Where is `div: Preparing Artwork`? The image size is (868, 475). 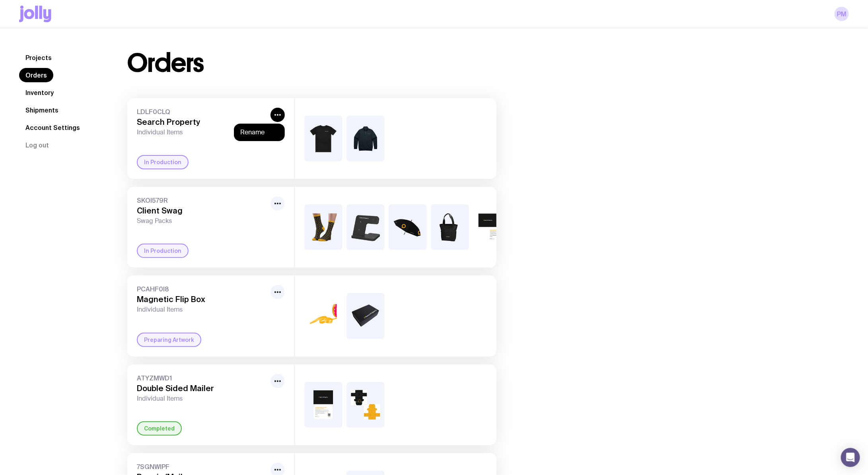
div: Preparing Artwork is located at coordinates (169, 340).